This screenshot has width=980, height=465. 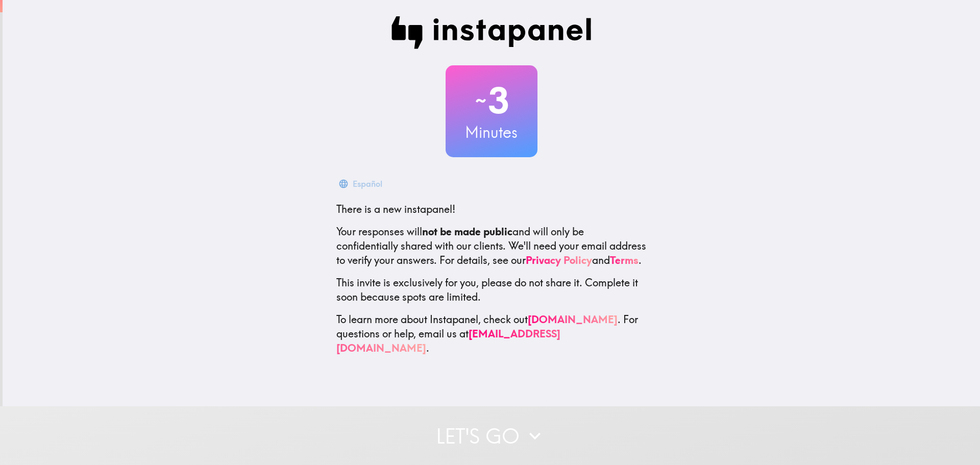 What do you see at coordinates (491, 246) in the screenshot?
I see `p: Your responses will and will only be confidentially shared with our clients. We'll need your emai...` at bounding box center [491, 246].